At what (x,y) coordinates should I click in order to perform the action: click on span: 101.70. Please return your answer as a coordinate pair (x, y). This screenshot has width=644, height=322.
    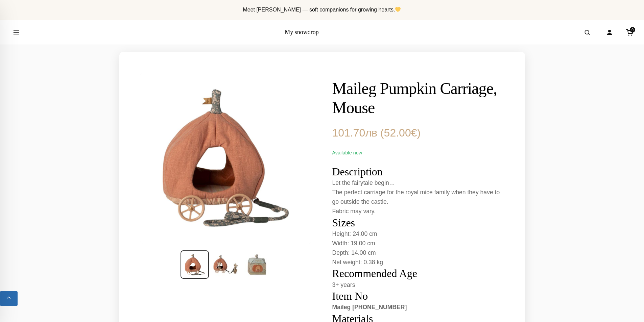
    Looking at the image, I should click on (355, 133).